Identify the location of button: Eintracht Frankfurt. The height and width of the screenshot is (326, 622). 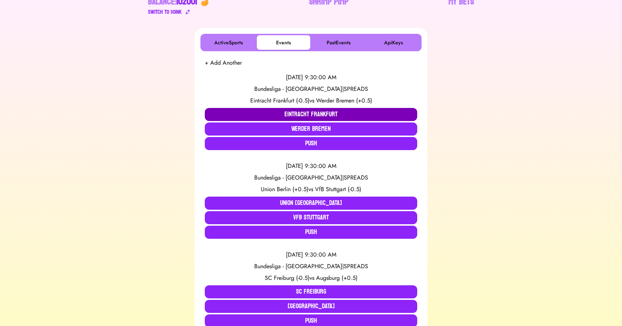
(311, 115).